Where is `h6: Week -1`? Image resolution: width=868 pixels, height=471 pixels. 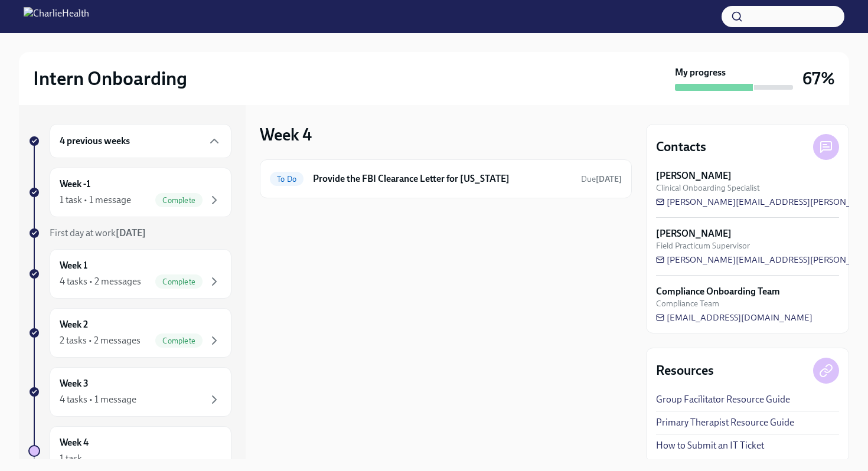 h6: Week -1 is located at coordinates (75, 184).